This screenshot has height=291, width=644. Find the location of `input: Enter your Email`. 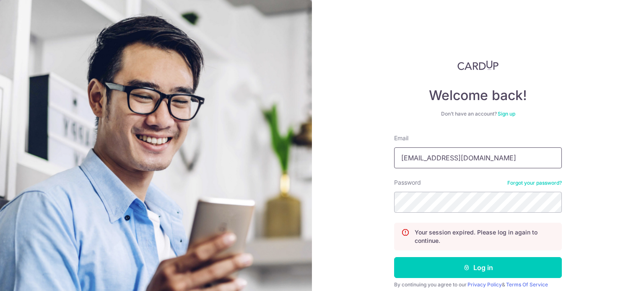

input: Enter your Email is located at coordinates (478, 158).